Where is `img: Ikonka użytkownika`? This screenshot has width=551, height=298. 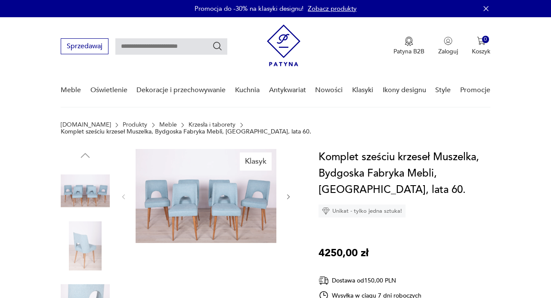 img: Ikonka użytkownika is located at coordinates (448, 41).